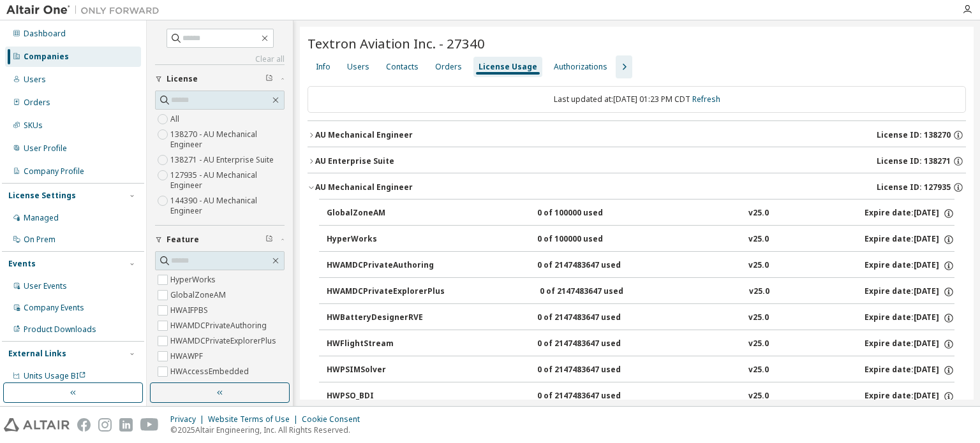 This screenshot has height=443, width=980. What do you see at coordinates (149, 425) in the screenshot?
I see `img: youtube.svg` at bounding box center [149, 425].